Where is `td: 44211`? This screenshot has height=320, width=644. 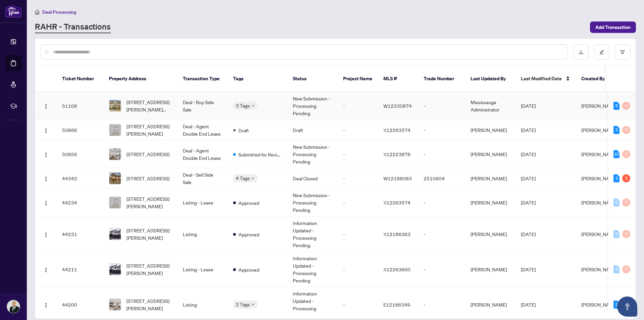
td: 44211 is located at coordinates (80, 269).